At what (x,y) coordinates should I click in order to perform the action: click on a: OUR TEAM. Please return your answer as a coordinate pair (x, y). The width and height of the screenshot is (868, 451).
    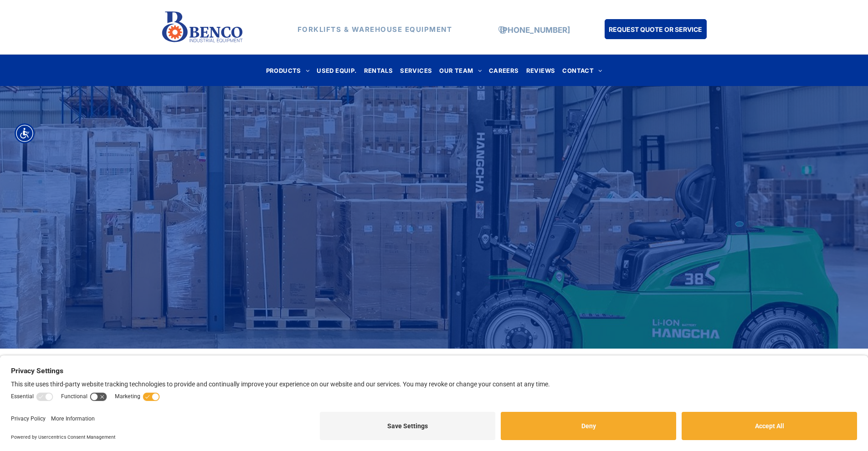
    Looking at the image, I should click on (460, 70).